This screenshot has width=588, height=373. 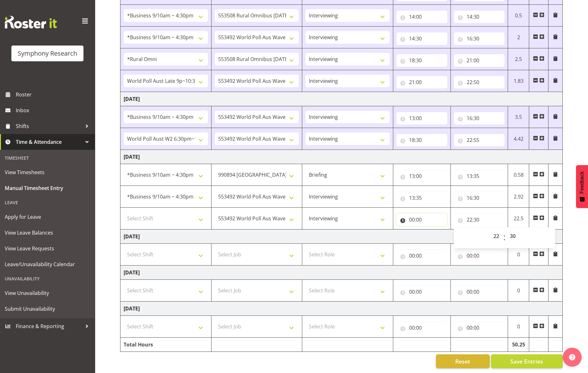 What do you see at coordinates (519, 15) in the screenshot?
I see `td: 0.5` at bounding box center [519, 15].